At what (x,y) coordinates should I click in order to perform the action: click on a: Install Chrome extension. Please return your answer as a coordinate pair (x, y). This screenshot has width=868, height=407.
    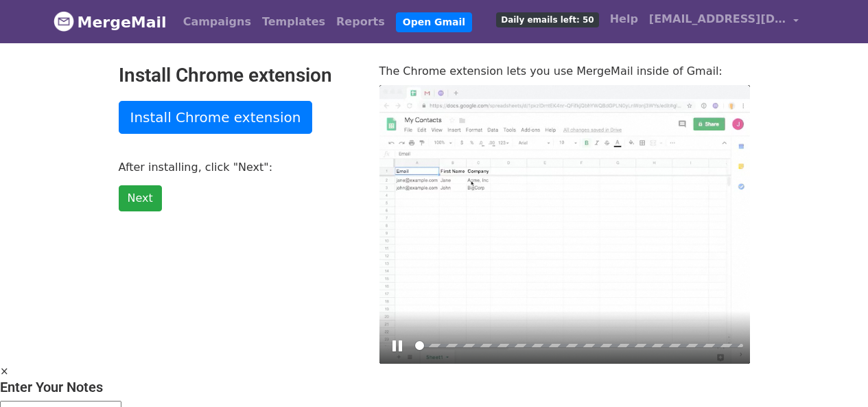
    Looking at the image, I should click on (215, 117).